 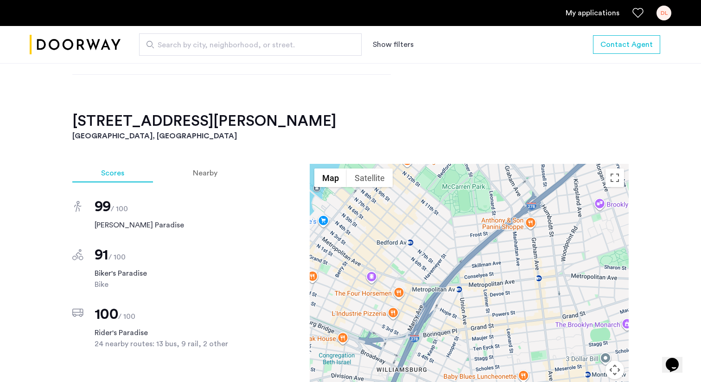 I want to click on span: Bike, so click(x=170, y=284).